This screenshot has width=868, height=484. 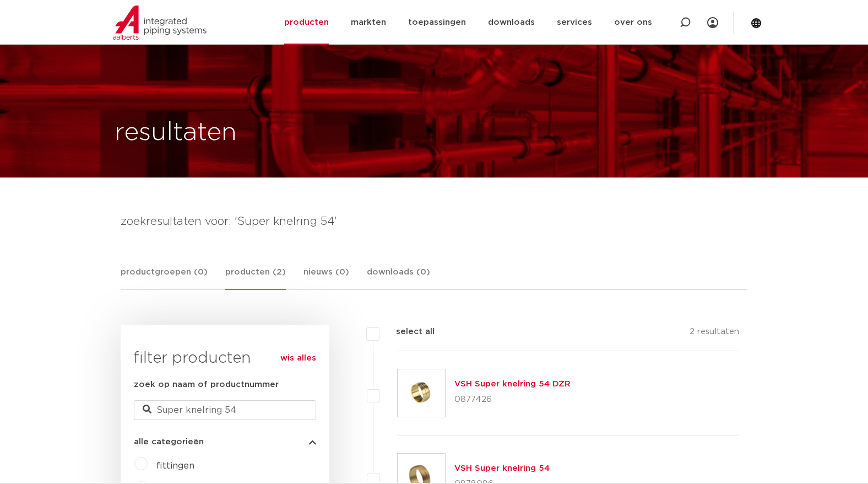 I want to click on a: downloads (0), so click(x=398, y=277).